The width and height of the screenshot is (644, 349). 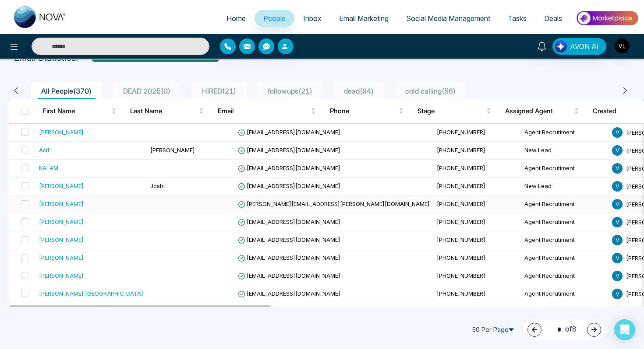 I want to click on a: Deals, so click(x=553, y=18).